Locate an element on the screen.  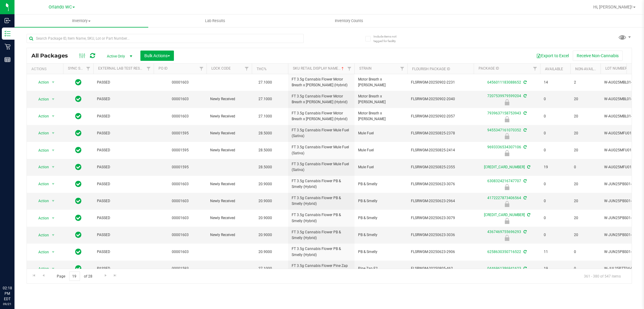
span: Lab Results is located at coordinates (215, 21).